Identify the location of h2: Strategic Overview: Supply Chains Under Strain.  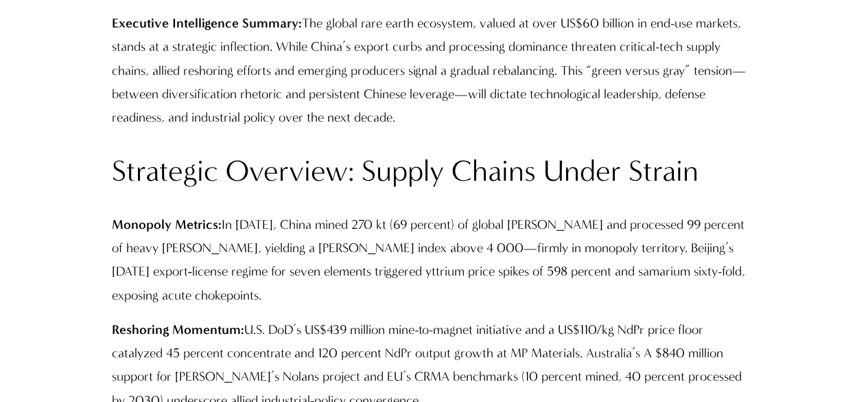
(434, 171).